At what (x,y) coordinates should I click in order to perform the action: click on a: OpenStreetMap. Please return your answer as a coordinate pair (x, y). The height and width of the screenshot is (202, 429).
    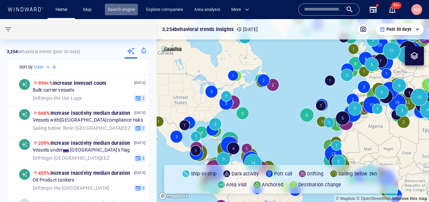
    Looking at the image, I should click on (374, 199).